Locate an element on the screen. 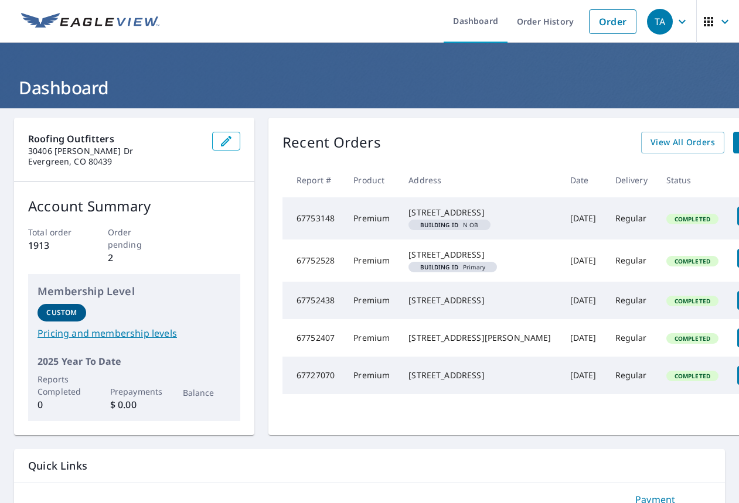 This screenshot has height=503, width=739. p: Order pending is located at coordinates (134, 238).